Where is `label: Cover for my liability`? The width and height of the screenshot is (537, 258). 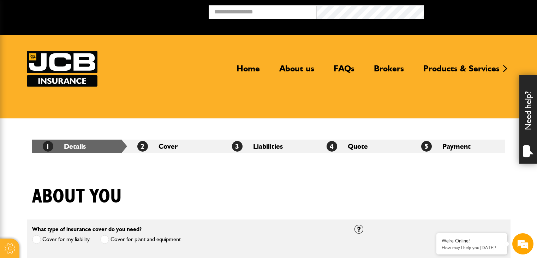 label: Cover for my liability is located at coordinates (61, 239).